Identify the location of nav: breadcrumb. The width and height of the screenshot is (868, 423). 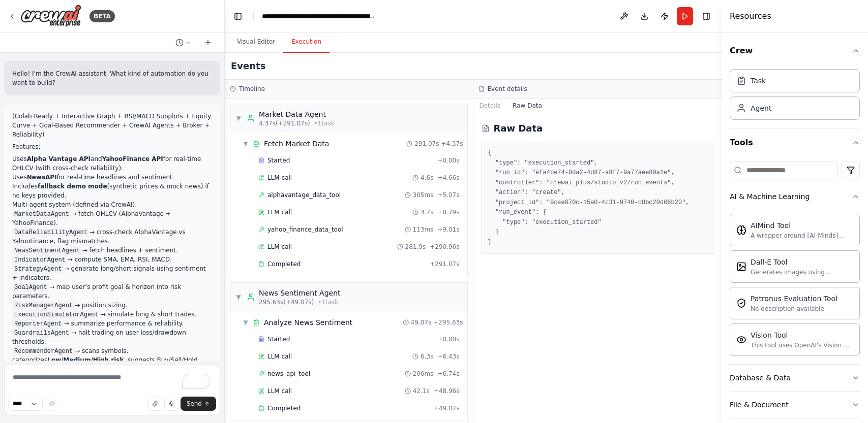
(319, 17).